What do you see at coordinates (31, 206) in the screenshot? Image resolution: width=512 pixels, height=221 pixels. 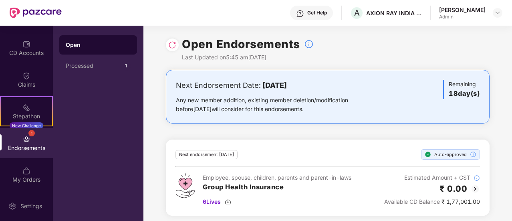 I see `div: Settings` at bounding box center [31, 206].